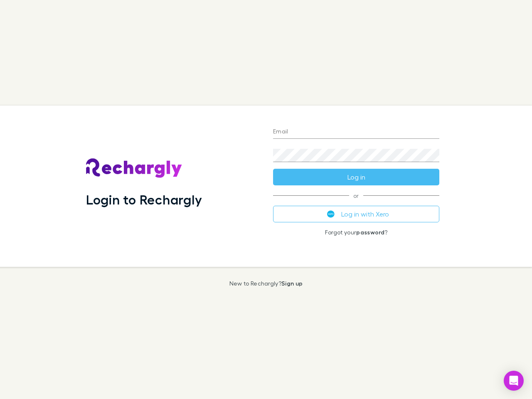 The height and width of the screenshot is (399, 532). Describe the element at coordinates (514, 381) in the screenshot. I see `div: Open Intercom Messenger` at that location.